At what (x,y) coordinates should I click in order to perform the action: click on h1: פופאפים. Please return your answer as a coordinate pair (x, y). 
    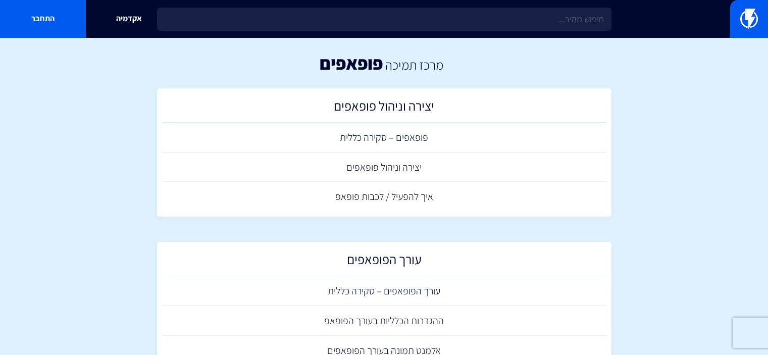
    Looking at the image, I should click on (351, 63).